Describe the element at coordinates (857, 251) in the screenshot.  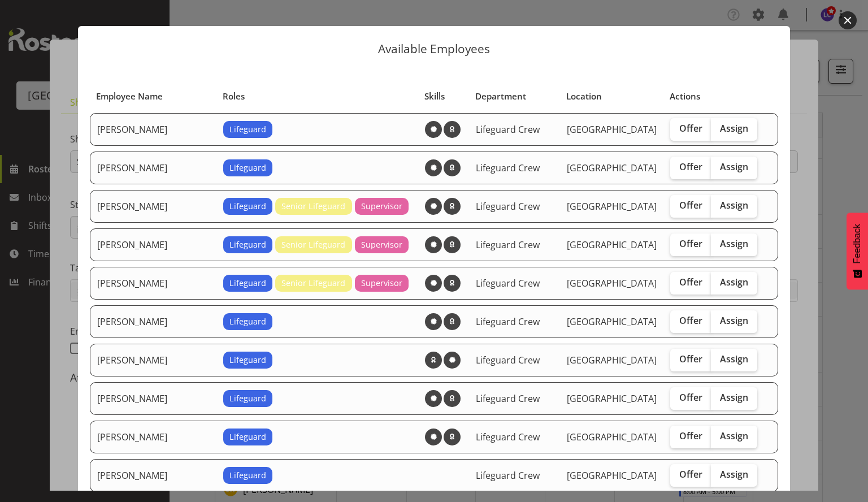
I see `button: Feedback - Show survey` at that location.